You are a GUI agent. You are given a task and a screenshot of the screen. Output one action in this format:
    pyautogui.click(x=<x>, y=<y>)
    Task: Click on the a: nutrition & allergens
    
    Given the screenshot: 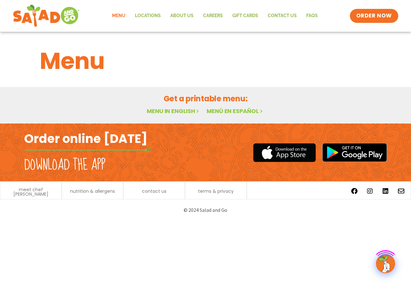 What is the action you would take?
    pyautogui.click(x=92, y=192)
    